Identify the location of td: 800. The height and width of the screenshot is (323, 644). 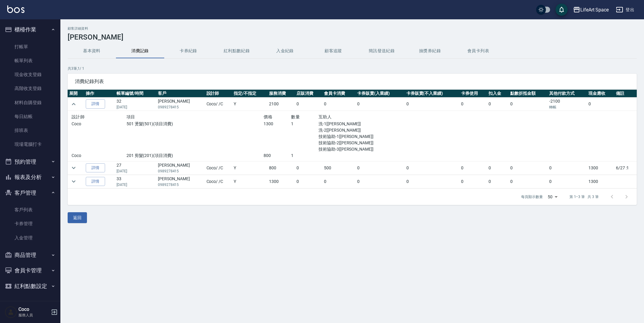
(281, 168).